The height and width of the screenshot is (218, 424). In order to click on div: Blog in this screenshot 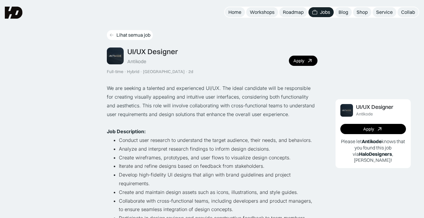, I will do `click(343, 12)`.